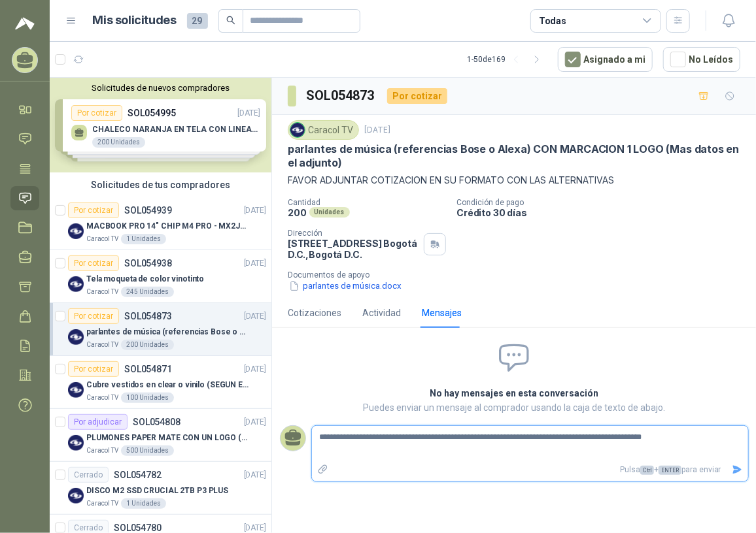 This screenshot has width=756, height=533. Describe the element at coordinates (323, 470) in the screenshot. I see `label: Adjuntar archivos` at that location.